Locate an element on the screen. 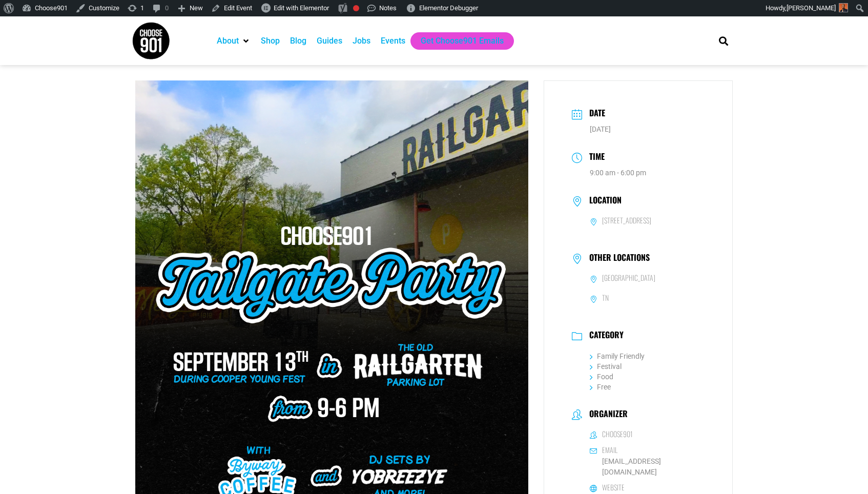 The height and width of the screenshot is (494, 868). a: Shop is located at coordinates (270, 41).